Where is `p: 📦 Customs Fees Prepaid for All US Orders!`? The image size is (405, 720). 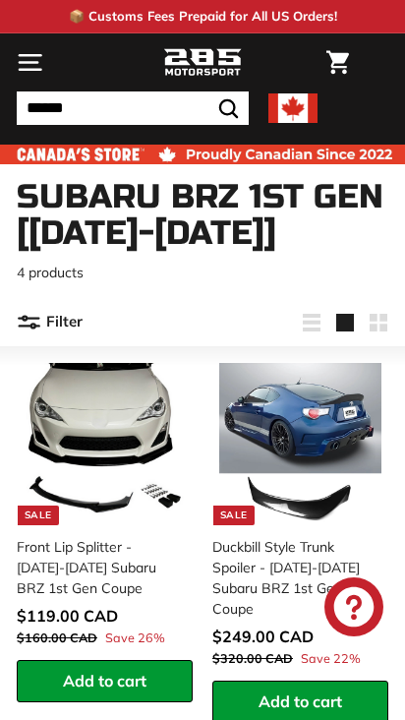
p: 📦 Customs Fees Prepaid for All US Orders! is located at coordinates (203, 17).